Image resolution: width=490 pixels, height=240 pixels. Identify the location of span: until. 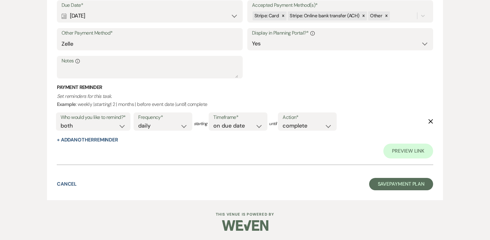
(273, 124).